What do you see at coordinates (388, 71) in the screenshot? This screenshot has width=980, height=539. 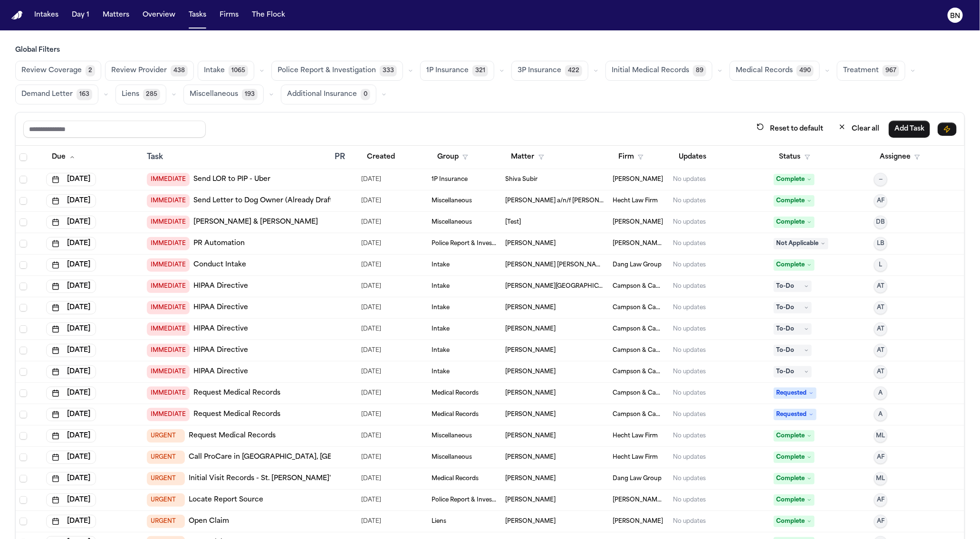 I see `span: 333` at bounding box center [388, 71].